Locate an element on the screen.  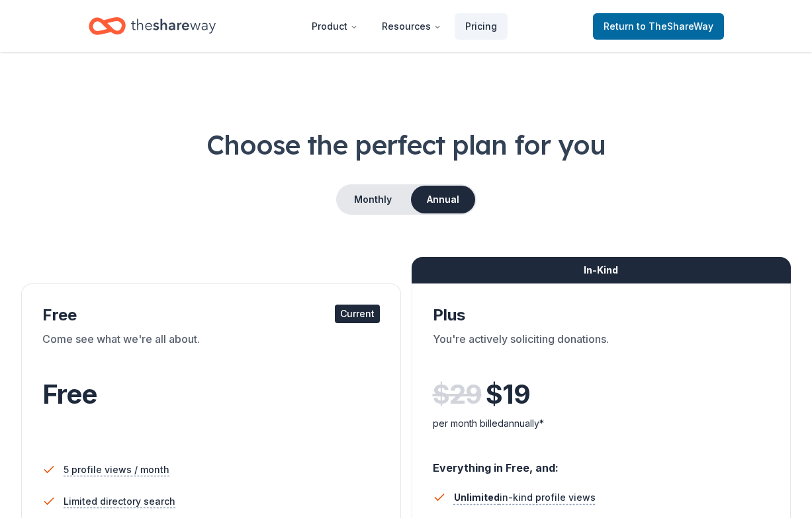
div: per month billed annually* is located at coordinates (602, 424).